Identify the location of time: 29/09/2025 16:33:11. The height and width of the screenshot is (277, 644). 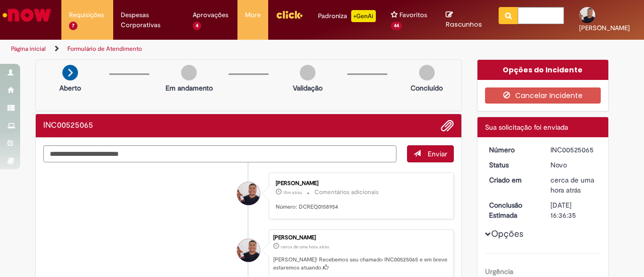
(292, 193).